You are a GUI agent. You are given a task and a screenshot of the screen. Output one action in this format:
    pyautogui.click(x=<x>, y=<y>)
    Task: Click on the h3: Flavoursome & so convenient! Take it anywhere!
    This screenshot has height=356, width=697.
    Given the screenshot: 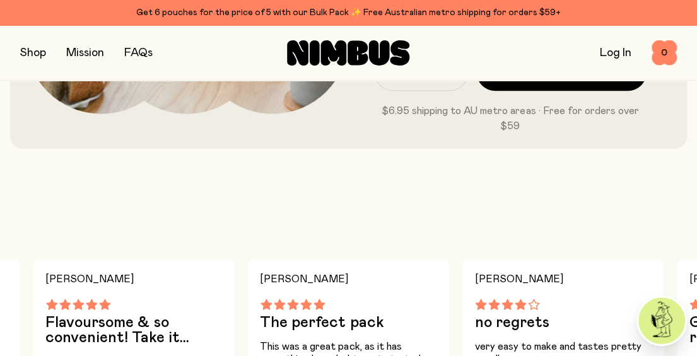 What is the action you would take?
    pyautogui.click(x=134, y=330)
    